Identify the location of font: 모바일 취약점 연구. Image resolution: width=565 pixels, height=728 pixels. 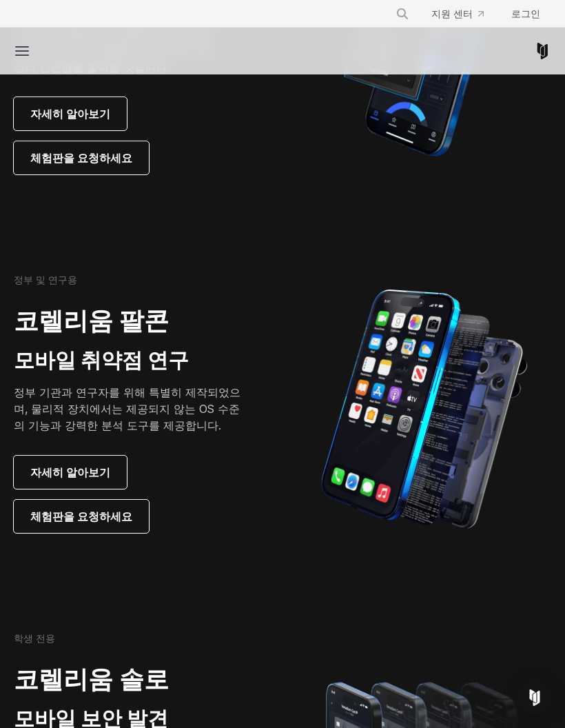
(101, 360).